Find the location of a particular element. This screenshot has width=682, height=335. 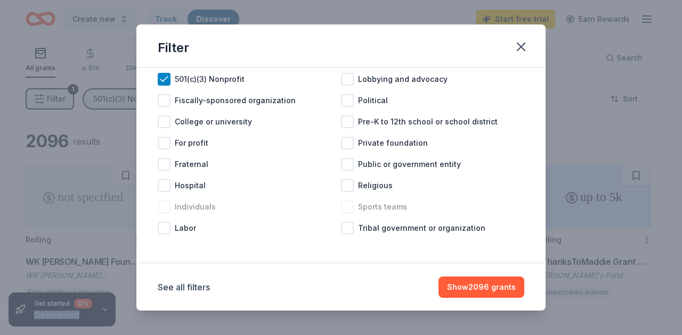

span: 501(c)(3) Nonprofit is located at coordinates (209, 79).